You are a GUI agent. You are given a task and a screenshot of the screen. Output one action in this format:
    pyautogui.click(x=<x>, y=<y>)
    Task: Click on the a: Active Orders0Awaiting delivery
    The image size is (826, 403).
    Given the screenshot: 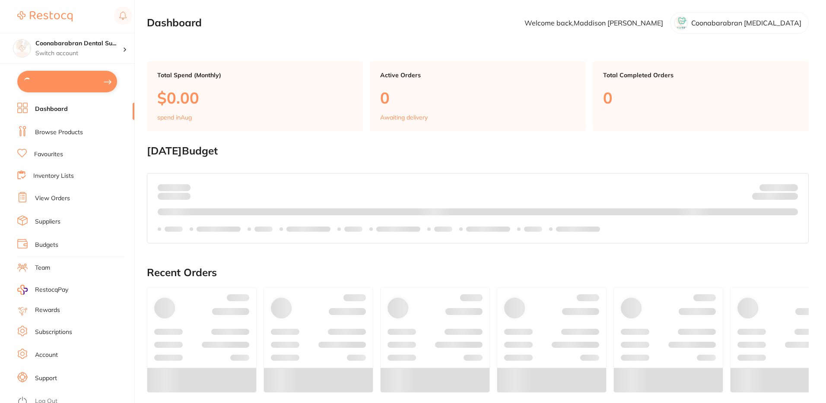 What is the action you would take?
    pyautogui.click(x=478, y=96)
    